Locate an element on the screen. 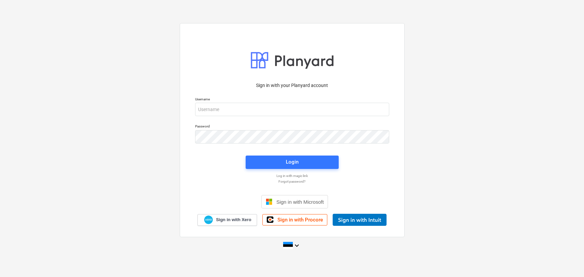  p: Forgot password? is located at coordinates (292, 181).